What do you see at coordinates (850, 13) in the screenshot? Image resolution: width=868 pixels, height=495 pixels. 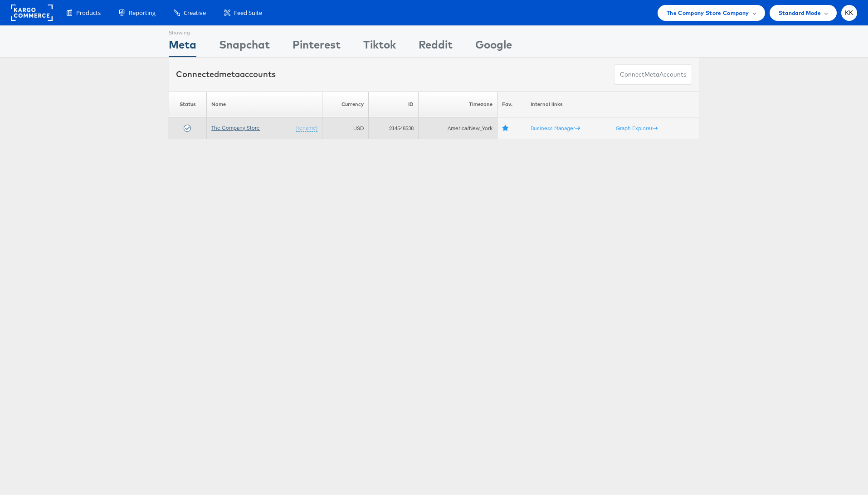 I see `span: KK` at bounding box center [850, 13].